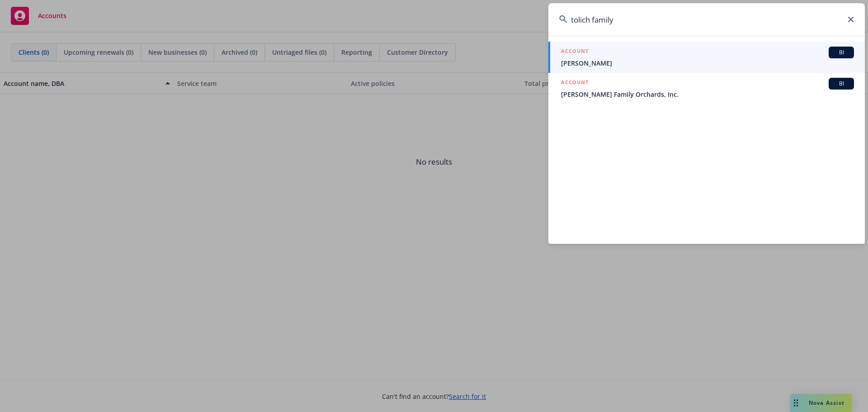 This screenshot has height=412, width=868. Describe the element at coordinates (707, 20) in the screenshot. I see `input: Search...` at that location.